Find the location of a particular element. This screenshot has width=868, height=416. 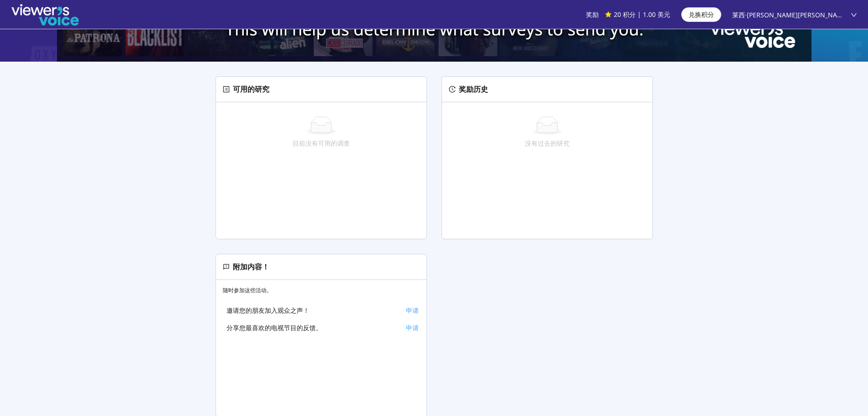

button: 兑换积分 is located at coordinates (701, 15).